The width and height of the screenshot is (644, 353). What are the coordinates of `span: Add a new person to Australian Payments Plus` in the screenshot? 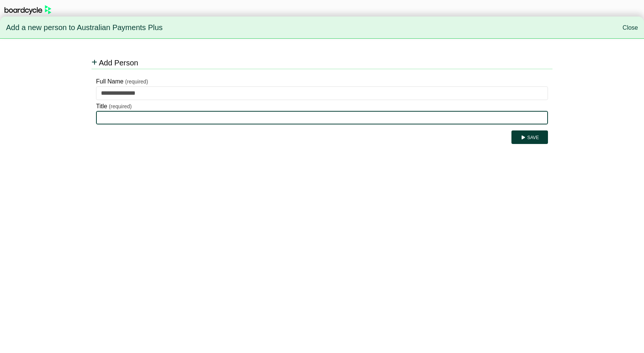 It's located at (85, 28).